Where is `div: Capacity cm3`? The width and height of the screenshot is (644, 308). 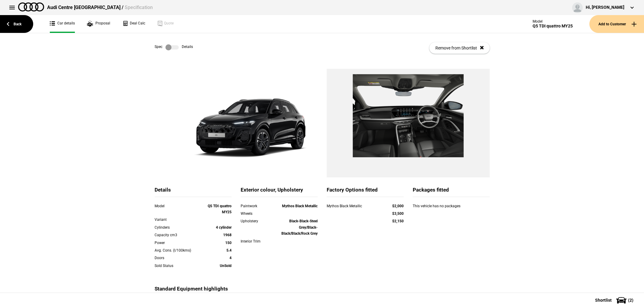 div: Capacity cm3 is located at coordinates (178, 235).